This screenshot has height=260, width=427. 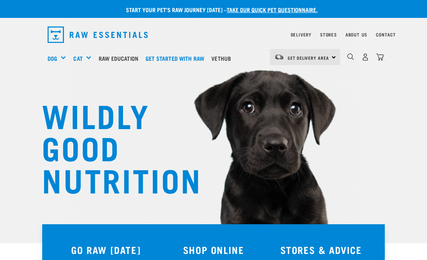 I want to click on h3: SHOP ONLINE, so click(x=214, y=250).